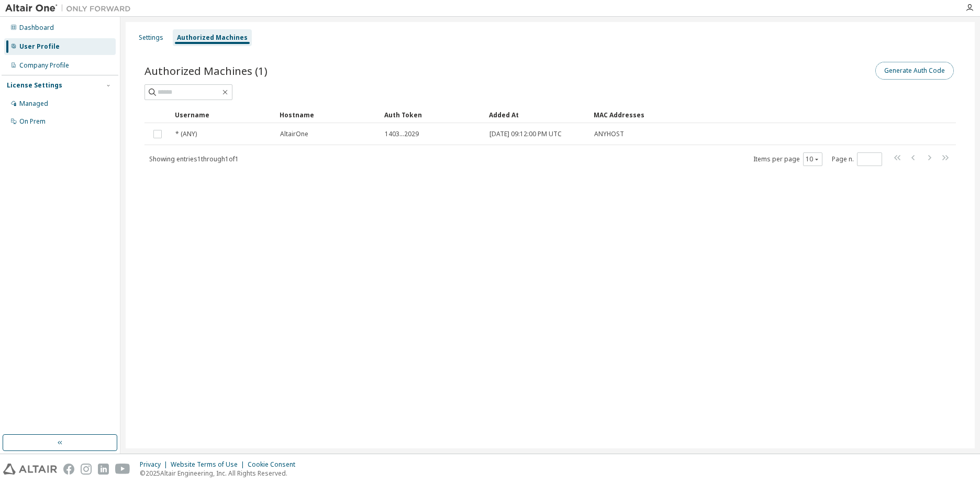 This screenshot has width=980, height=484. Describe the element at coordinates (30, 469) in the screenshot. I see `img: altair_logo.svg` at that location.